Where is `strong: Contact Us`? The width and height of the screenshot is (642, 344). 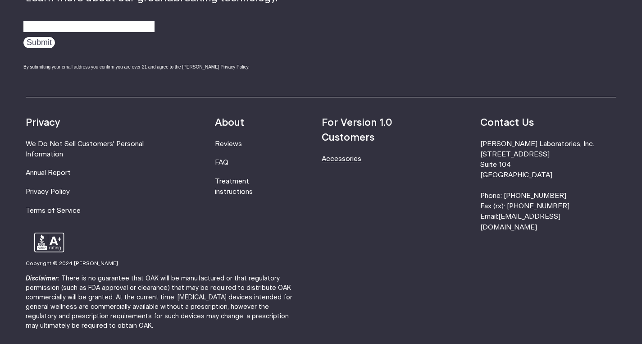 strong: Contact Us is located at coordinates (507, 123).